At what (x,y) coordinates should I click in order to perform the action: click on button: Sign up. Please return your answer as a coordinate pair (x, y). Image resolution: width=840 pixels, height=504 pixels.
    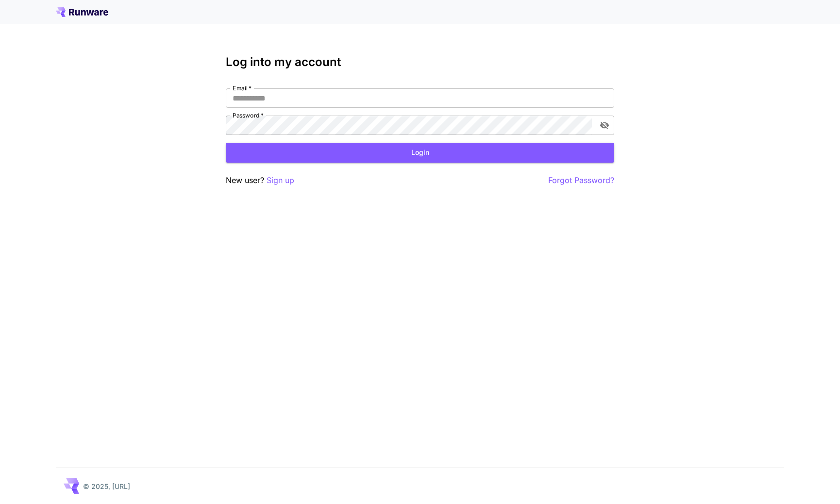
    Looking at the image, I should click on (280, 180).